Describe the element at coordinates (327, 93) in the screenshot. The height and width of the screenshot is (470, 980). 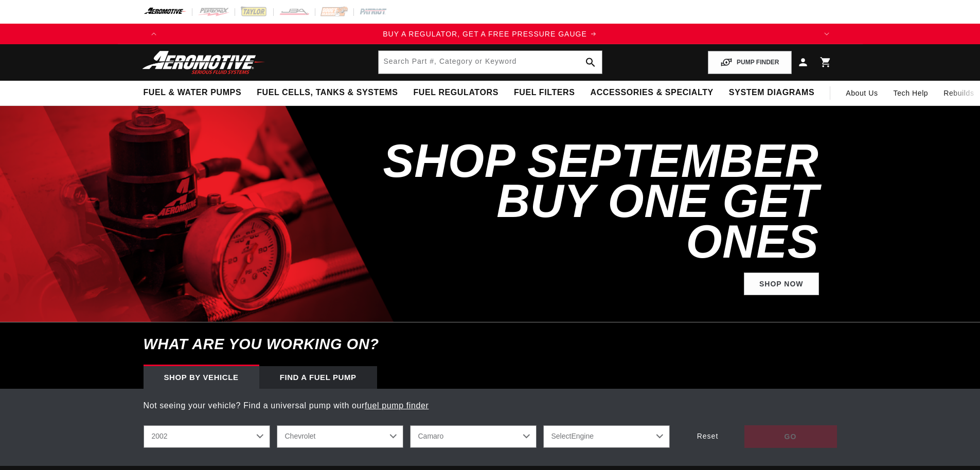
I see `summary: Fuel Cells, Tanks & Systems` at that location.